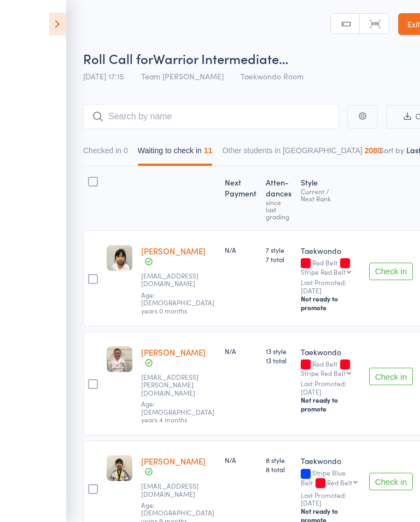 This screenshot has height=522, width=420. Describe the element at coordinates (132, 385) in the screenshot. I see `small: cmac.mccallum@gmail.com` at that location.